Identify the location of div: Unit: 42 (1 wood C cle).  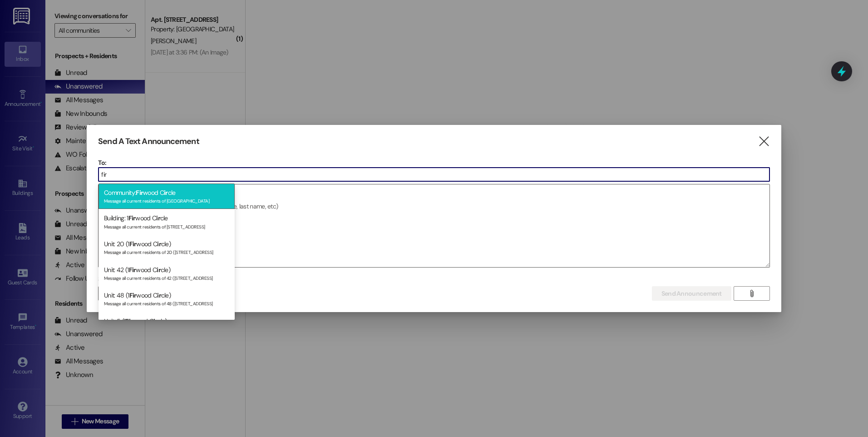
(166, 274).